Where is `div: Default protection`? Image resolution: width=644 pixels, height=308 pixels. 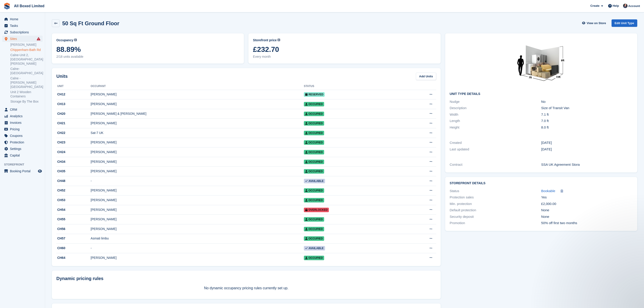 div: Default protection is located at coordinates (495, 210).